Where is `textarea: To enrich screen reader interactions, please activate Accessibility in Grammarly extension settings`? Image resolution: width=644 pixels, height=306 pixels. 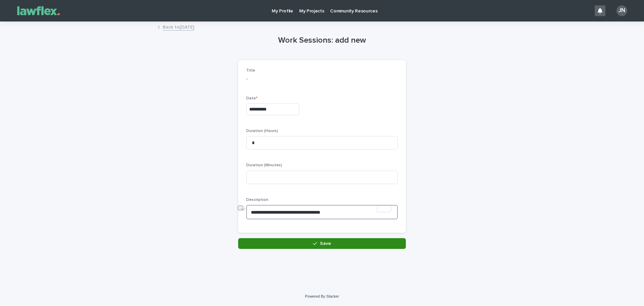
textarea: To enrich screen reader interactions, please activate Accessibility in Grammarly extension settings is located at coordinates (322, 212).